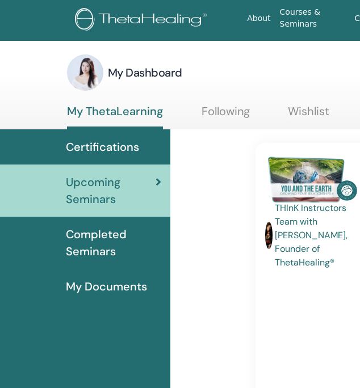 The height and width of the screenshot is (388, 360). Describe the element at coordinates (308, 115) in the screenshot. I see `a: Wishlist` at that location.